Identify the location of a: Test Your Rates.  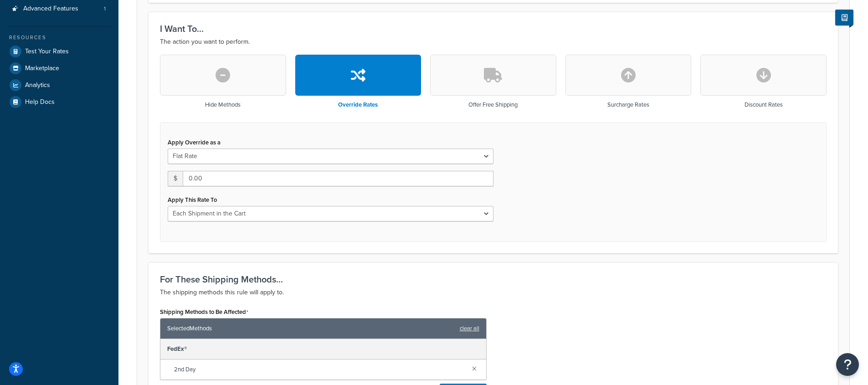
(59, 52).